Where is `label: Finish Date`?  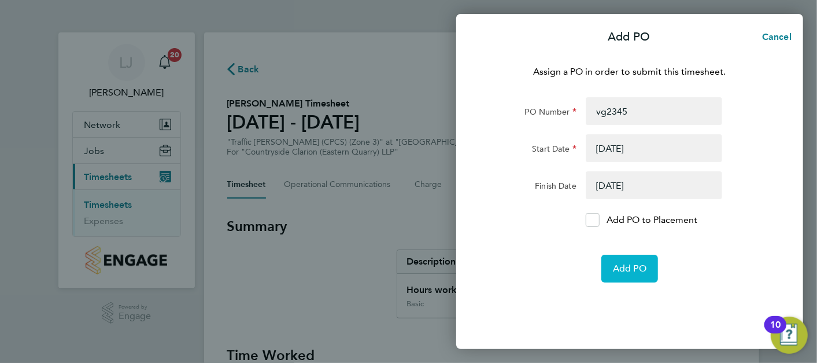
label: Finish Date is located at coordinates (556, 187).